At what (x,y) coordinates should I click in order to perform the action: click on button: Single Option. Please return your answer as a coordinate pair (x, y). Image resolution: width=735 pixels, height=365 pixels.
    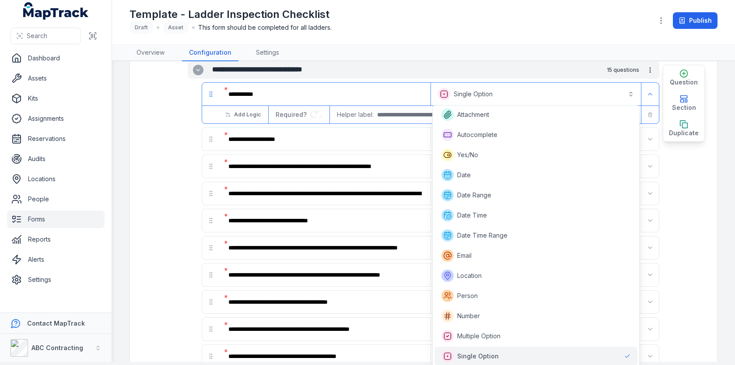
    Looking at the image, I should click on (536, 94).